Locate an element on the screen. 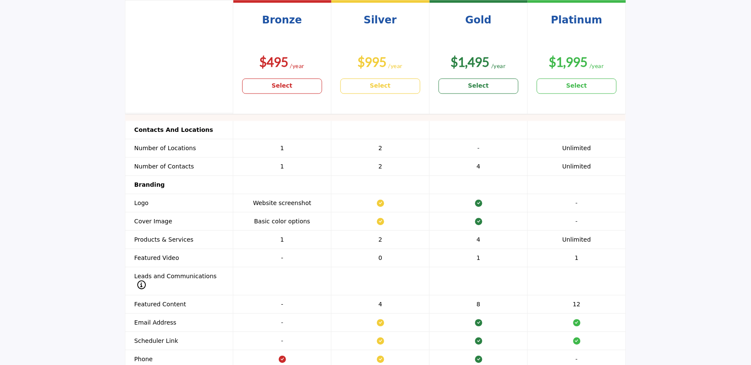  th: Featured Video is located at coordinates (179, 258).